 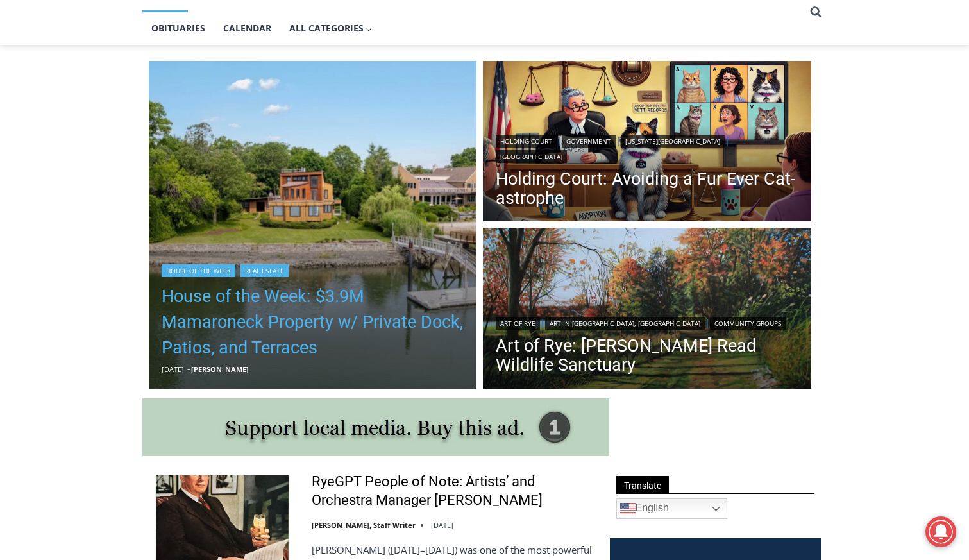 I want to click on a: Read More House of the Week: $3.9M Mamaroneck Property w/ Private Dock, Patios, and Terraces, so click(x=313, y=225).